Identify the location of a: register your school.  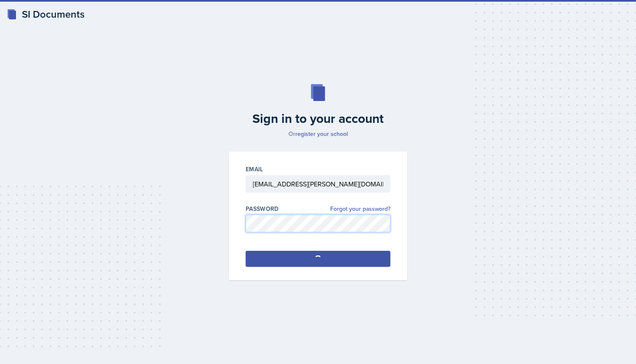
(322, 134).